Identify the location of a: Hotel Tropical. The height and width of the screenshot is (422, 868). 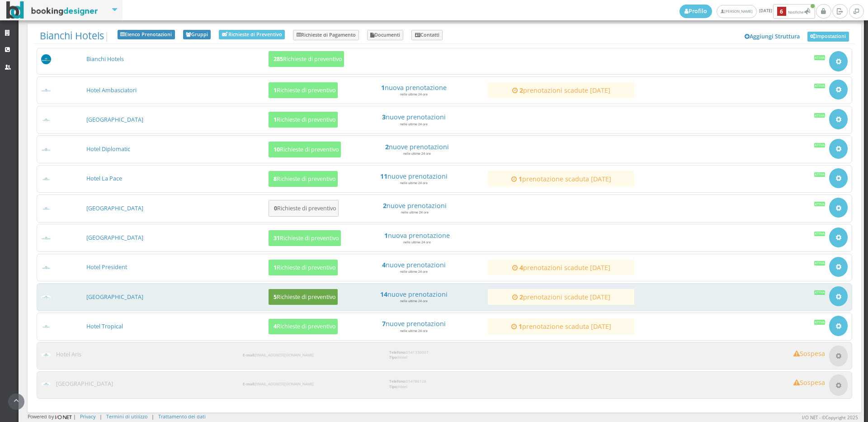
(105, 326).